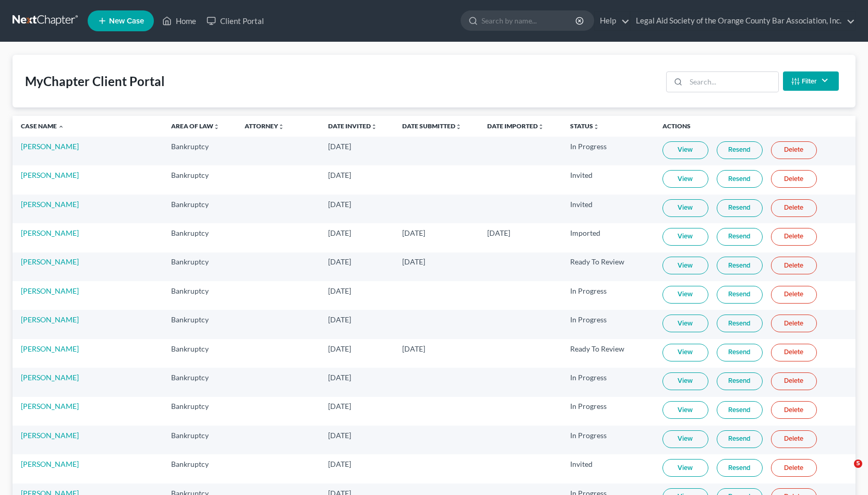 This screenshot has width=868, height=495. I want to click on button: Filter, so click(810, 81).